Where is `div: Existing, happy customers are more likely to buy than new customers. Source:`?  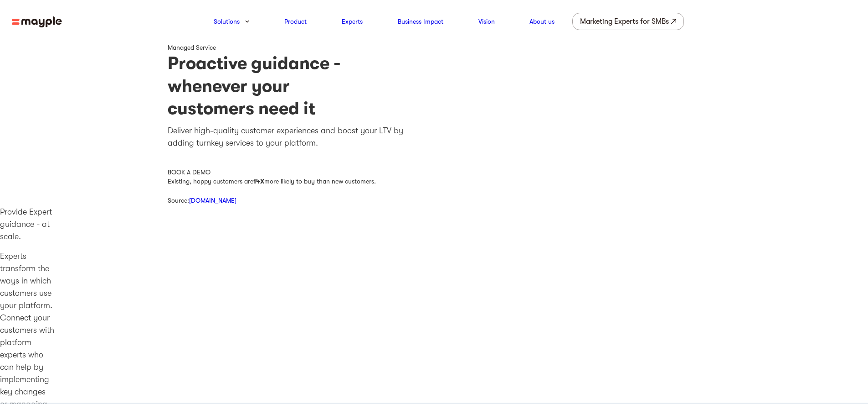
div: Existing, happy customers are more likely to buy than new customers. Source: is located at coordinates (434, 191).